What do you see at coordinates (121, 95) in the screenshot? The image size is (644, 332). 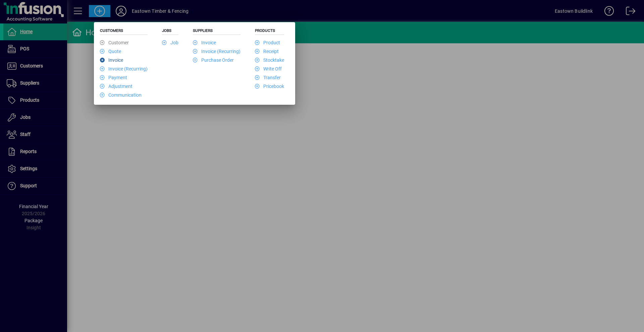 I see `a: Communication` at bounding box center [121, 95].